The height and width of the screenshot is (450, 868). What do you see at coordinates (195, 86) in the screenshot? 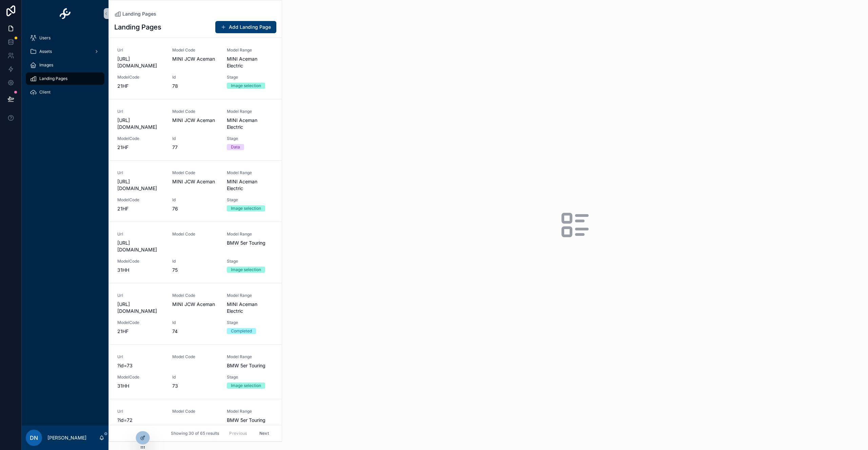
I see `span: 78` at bounding box center [195, 86].